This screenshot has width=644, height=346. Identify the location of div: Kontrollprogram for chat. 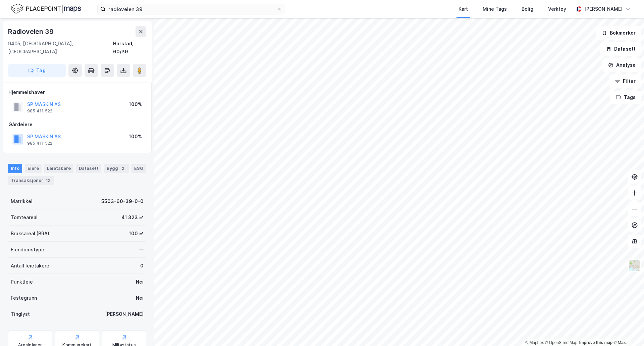
(627, 330).